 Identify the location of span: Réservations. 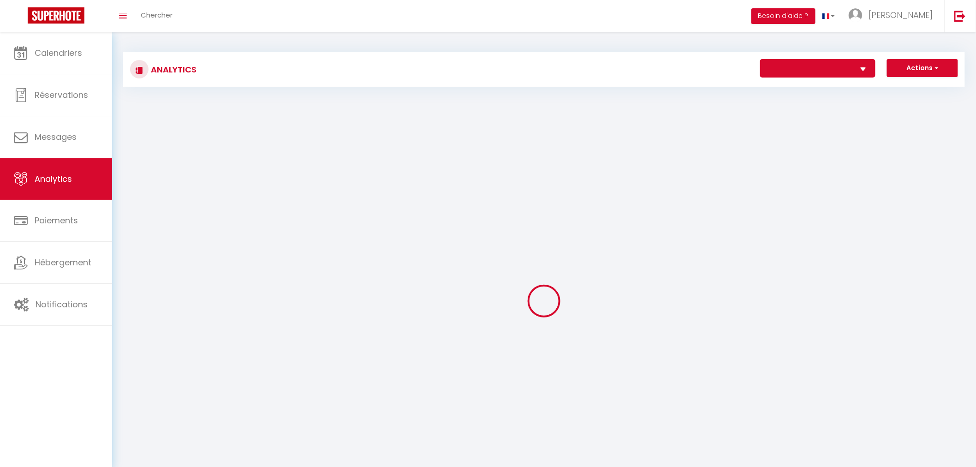
(61, 95).